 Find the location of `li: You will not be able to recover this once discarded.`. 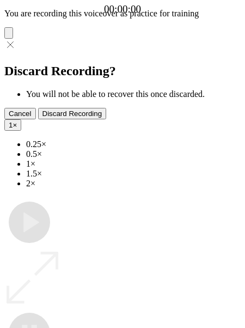

li: You will not be able to recover this once discarded. is located at coordinates (134, 94).